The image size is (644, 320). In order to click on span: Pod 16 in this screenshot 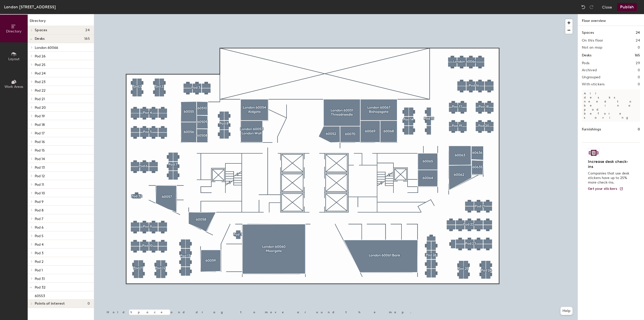, I will do `click(40, 142)`.